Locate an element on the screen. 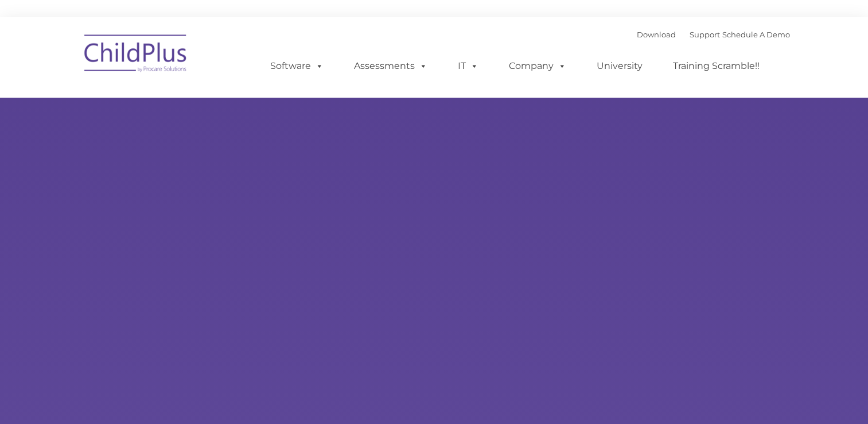 This screenshot has width=868, height=424. a: Training Scramble!! is located at coordinates (716, 66).